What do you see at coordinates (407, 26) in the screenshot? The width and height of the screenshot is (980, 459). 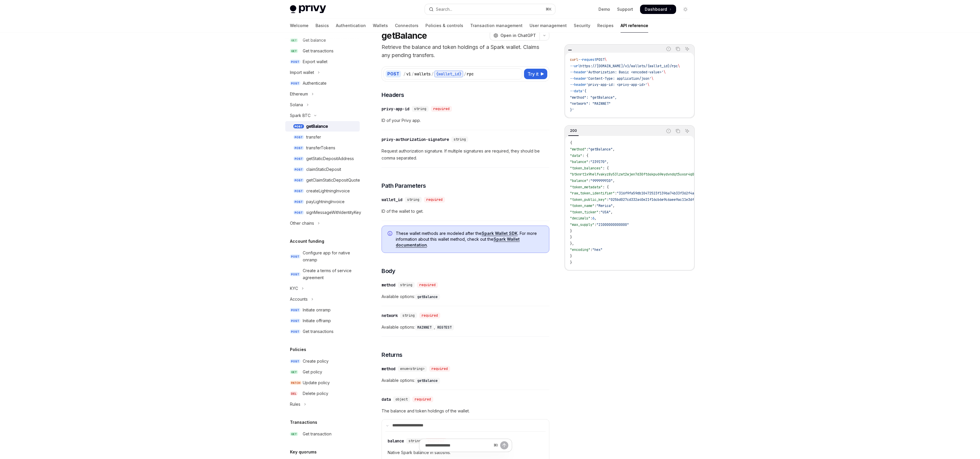 I see `a: Connectors` at bounding box center [407, 26].